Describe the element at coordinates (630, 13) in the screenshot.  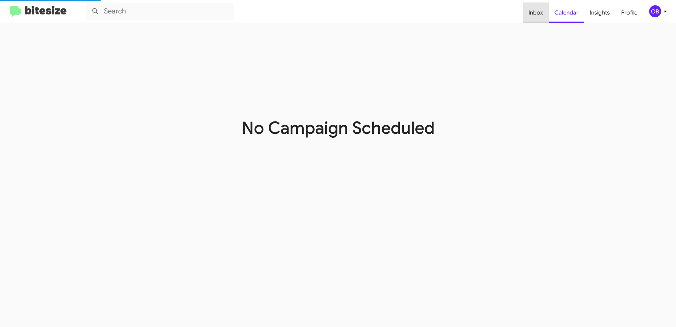
I see `span: Profile` at that location.